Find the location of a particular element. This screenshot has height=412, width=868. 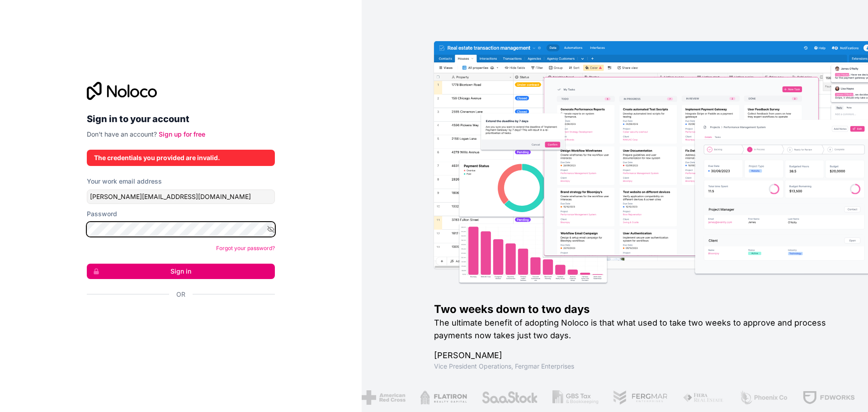

h1: Vice President Operations , Fergmar Enterprises is located at coordinates (637, 366).